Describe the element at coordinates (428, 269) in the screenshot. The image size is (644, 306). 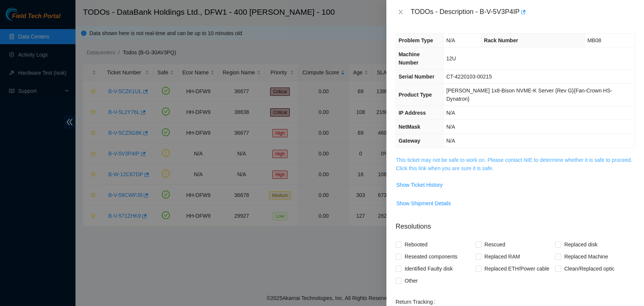
I see `span: Identified Faulty disk` at that location.